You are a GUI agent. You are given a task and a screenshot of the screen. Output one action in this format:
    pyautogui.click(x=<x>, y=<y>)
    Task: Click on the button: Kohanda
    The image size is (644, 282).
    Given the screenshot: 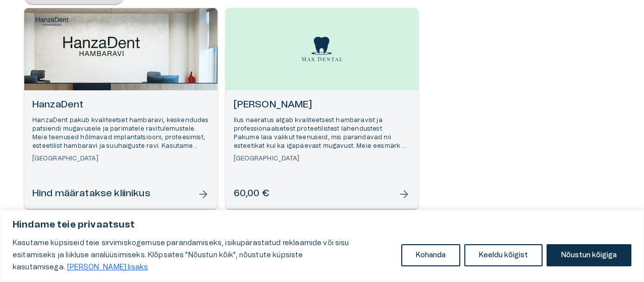 What is the action you would take?
    pyautogui.click(x=430, y=255)
    